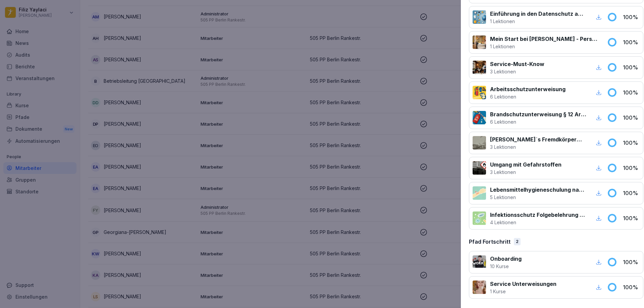 The width and height of the screenshot is (644, 308). Describe the element at coordinates (538, 115) in the screenshot. I see `p: Brandschutzunterweisung § 12 ArbSchG` at that location.